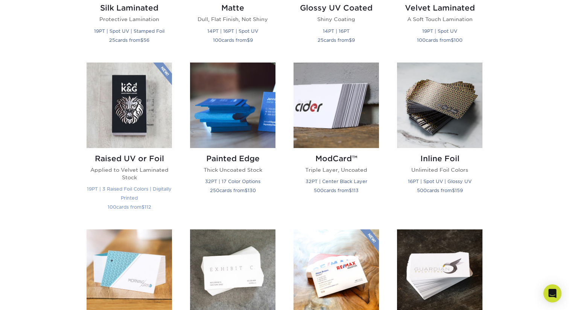 Image resolution: width=569 pixels, height=310 pixels. Describe the element at coordinates (214, 190) in the screenshot. I see `span: 250` at that location.